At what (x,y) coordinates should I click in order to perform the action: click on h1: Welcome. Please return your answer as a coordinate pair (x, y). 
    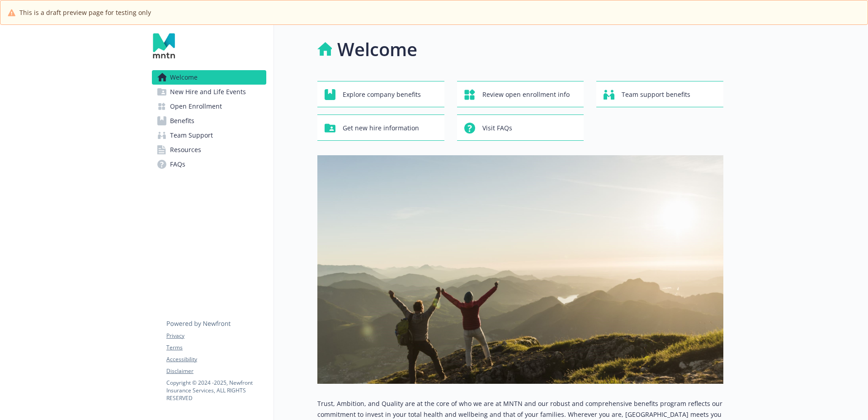
    Looking at the image, I should click on (377, 50).